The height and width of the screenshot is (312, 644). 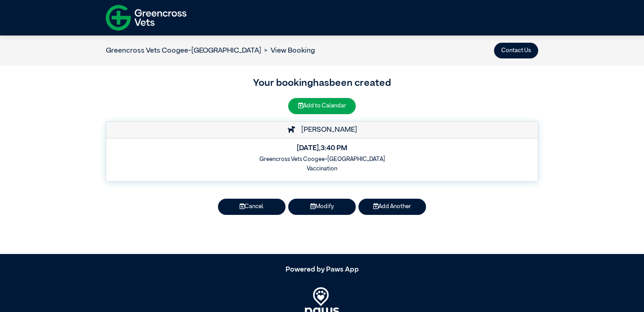 What do you see at coordinates (516, 50) in the screenshot?
I see `button: Contact Us` at bounding box center [516, 50].